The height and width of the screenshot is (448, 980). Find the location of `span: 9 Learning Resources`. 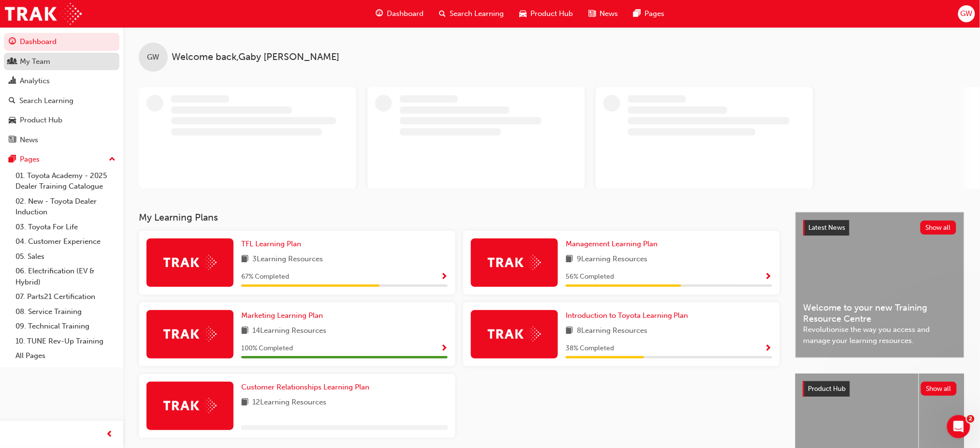

span: 9 Learning Resources is located at coordinates (612, 259).